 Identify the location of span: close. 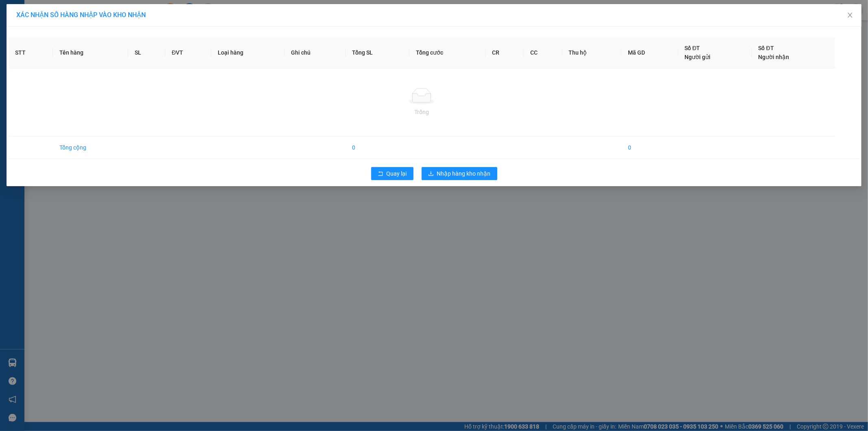
(850, 15).